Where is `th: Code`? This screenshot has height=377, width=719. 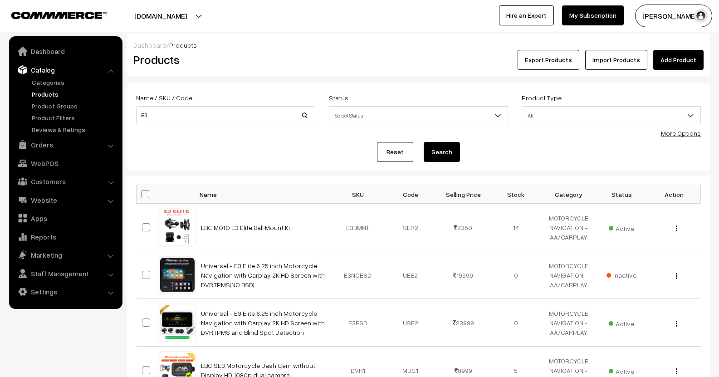 th: Code is located at coordinates (411, 194).